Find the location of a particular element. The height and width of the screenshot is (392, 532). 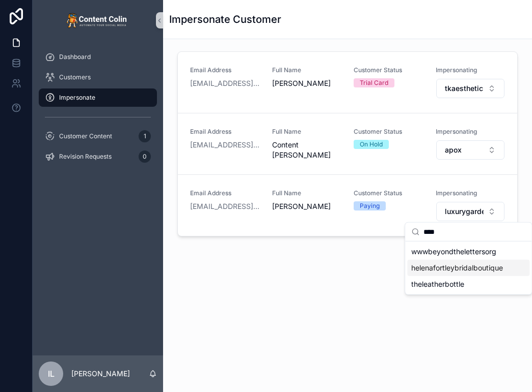

span: tkaesthetics is located at coordinates (464, 89).